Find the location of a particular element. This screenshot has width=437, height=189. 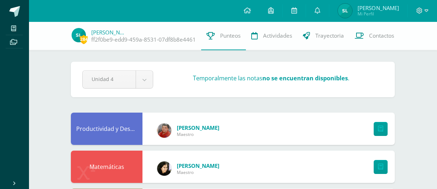

a: Trayectoria is located at coordinates (323, 36).